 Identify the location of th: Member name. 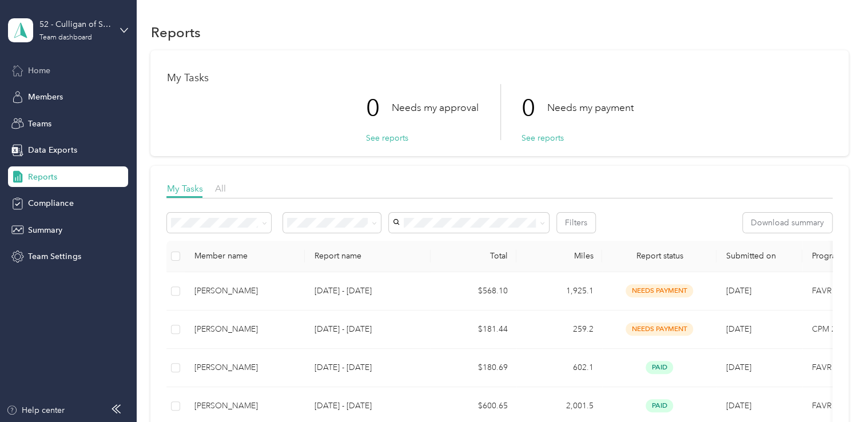
(245, 256).